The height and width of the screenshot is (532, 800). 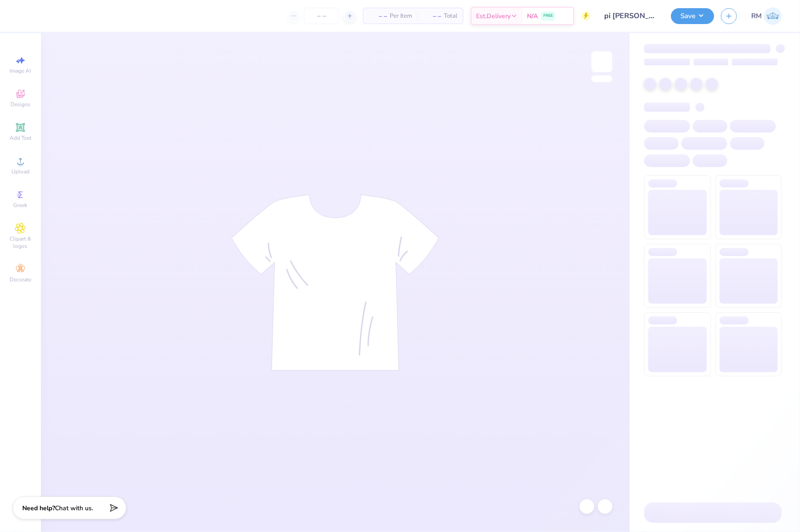 What do you see at coordinates (630, 16) in the screenshot?
I see `input: Untitled Design` at bounding box center [630, 16].